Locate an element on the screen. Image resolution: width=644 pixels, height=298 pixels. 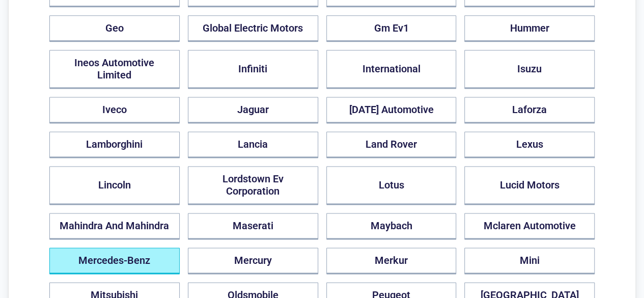
button: Merkur is located at coordinates (392, 261).